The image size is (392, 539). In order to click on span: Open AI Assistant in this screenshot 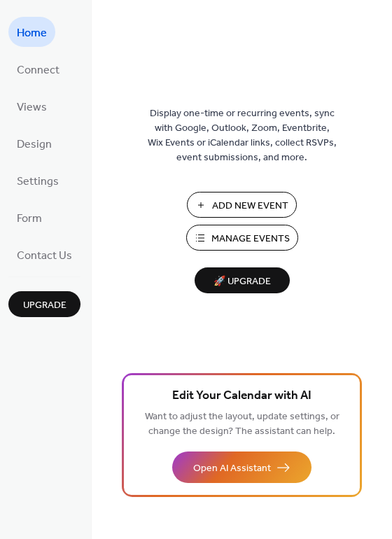, I will do `click(232, 468)`.